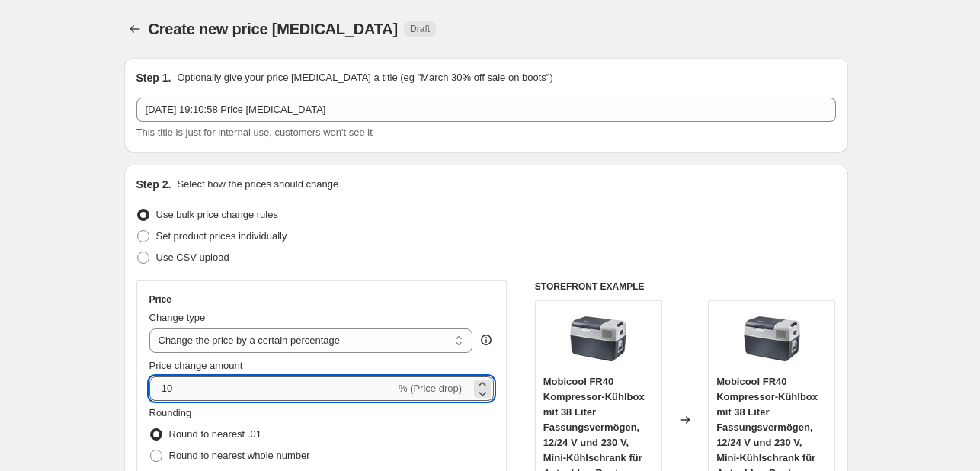 The image size is (980, 471). What do you see at coordinates (222, 235) in the screenshot?
I see `span: Set product prices individually` at bounding box center [222, 235].